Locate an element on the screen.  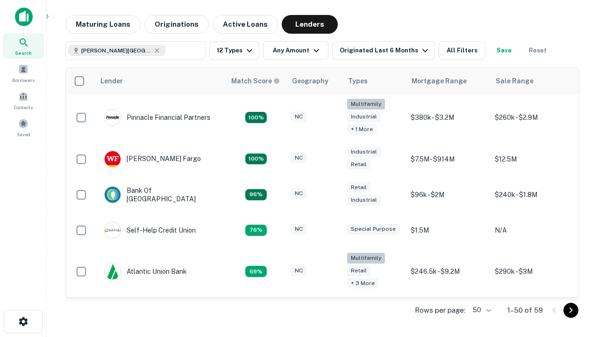
td: $380k - $3.2M is located at coordinates (448, 117).